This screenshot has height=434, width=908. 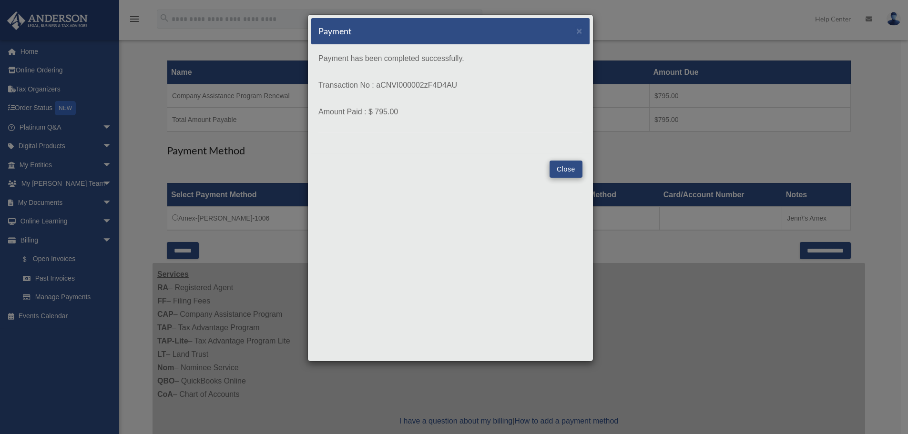 I want to click on p: Amount Paid : $ 795.00, so click(x=450, y=112).